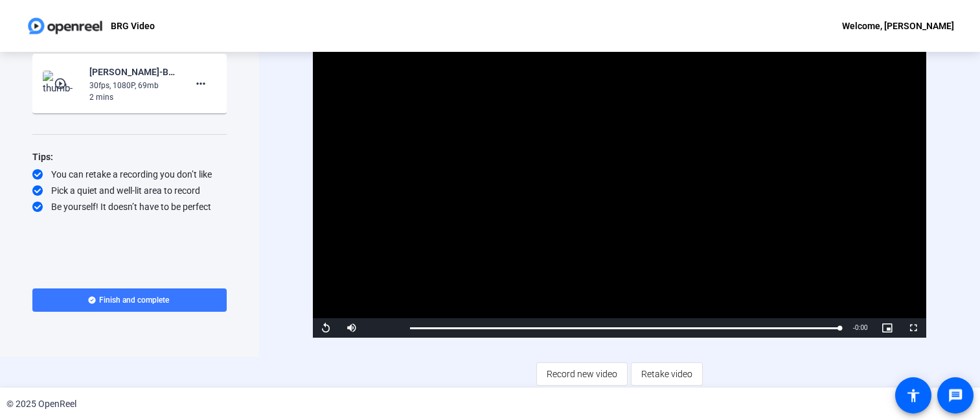 This screenshot has width=980, height=420. What do you see at coordinates (201, 84) in the screenshot?
I see `mat-icon: more_horiz` at bounding box center [201, 84].